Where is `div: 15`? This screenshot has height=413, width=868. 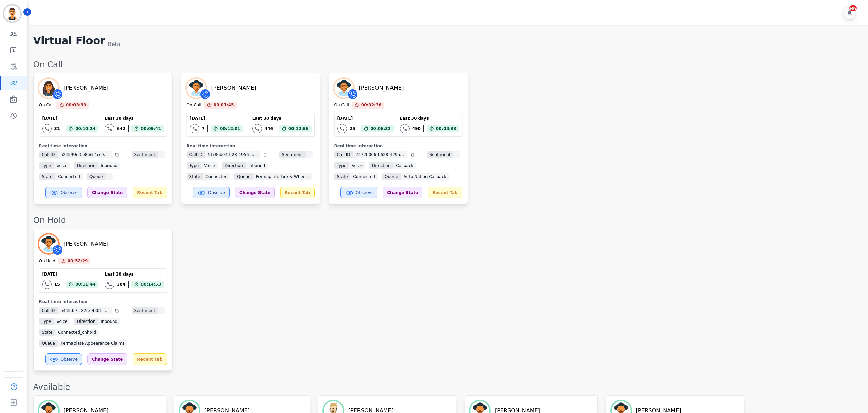 div: 15 is located at coordinates (57, 284).